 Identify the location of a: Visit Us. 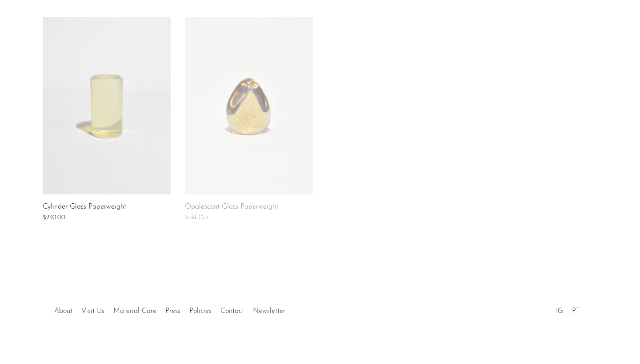
(93, 311).